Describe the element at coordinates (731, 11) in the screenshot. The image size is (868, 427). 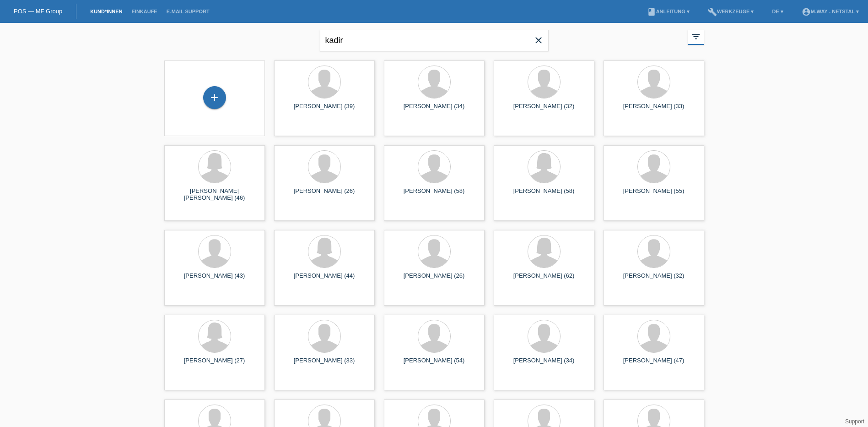
I see `a: buildWerkzeuge ▾` at that location.